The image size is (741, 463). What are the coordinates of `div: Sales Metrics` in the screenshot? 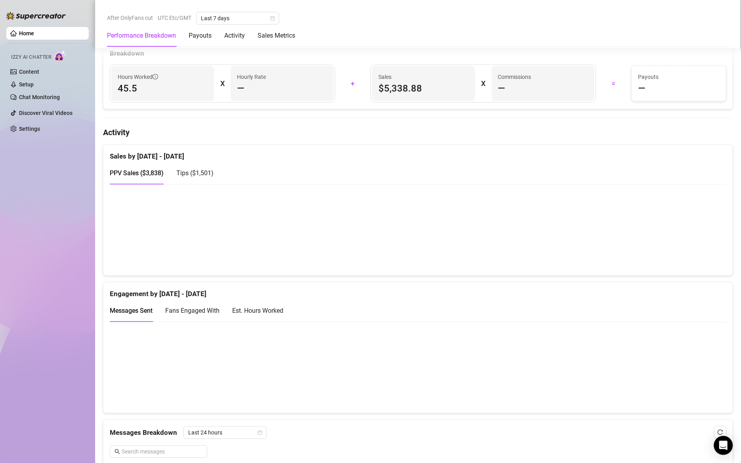 It's located at (276, 36).